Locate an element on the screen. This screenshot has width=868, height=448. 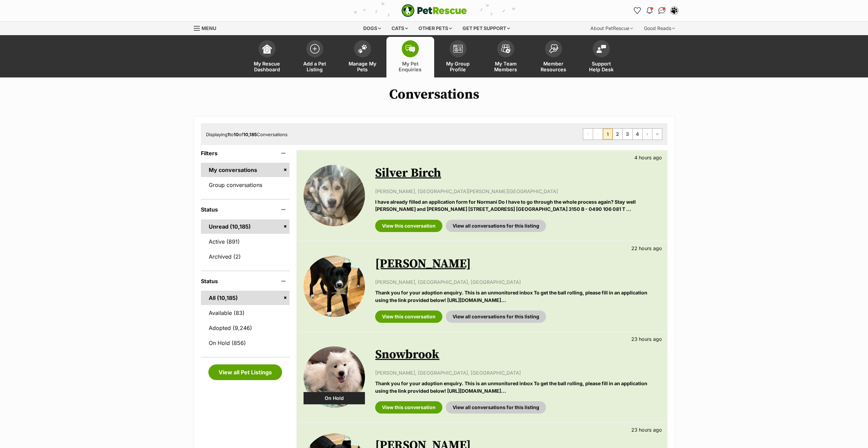
nav: Pagination is located at coordinates (623, 134).